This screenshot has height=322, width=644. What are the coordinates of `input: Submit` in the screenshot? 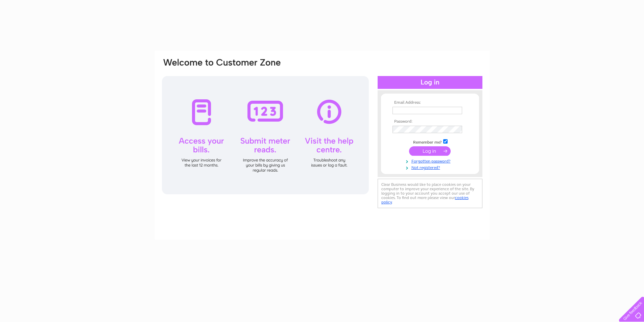 It's located at (430, 151).